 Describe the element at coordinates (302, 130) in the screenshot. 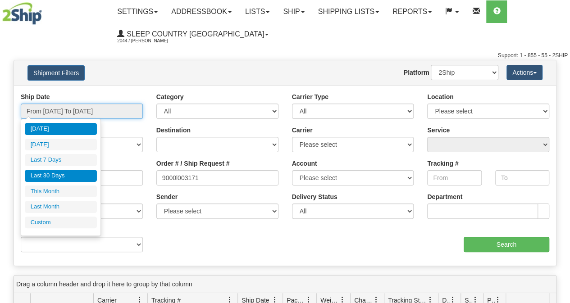

I see `label: Carrier` at that location.